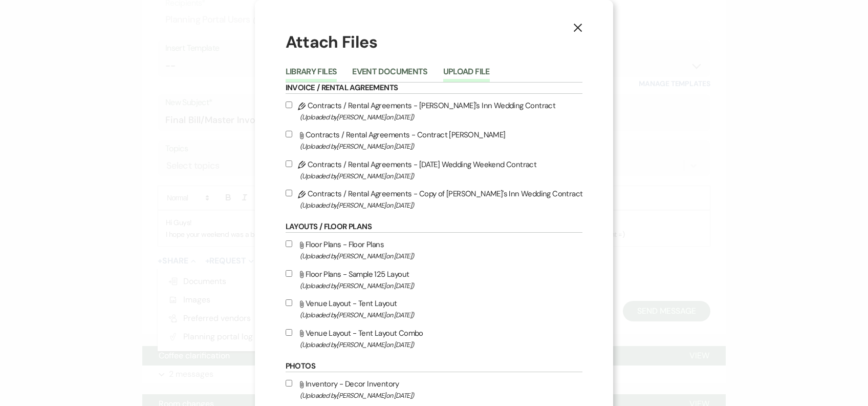 Image resolution: width=868 pixels, height=406 pixels. I want to click on label: Floor Plans - Floor Plans, so click(434, 250).